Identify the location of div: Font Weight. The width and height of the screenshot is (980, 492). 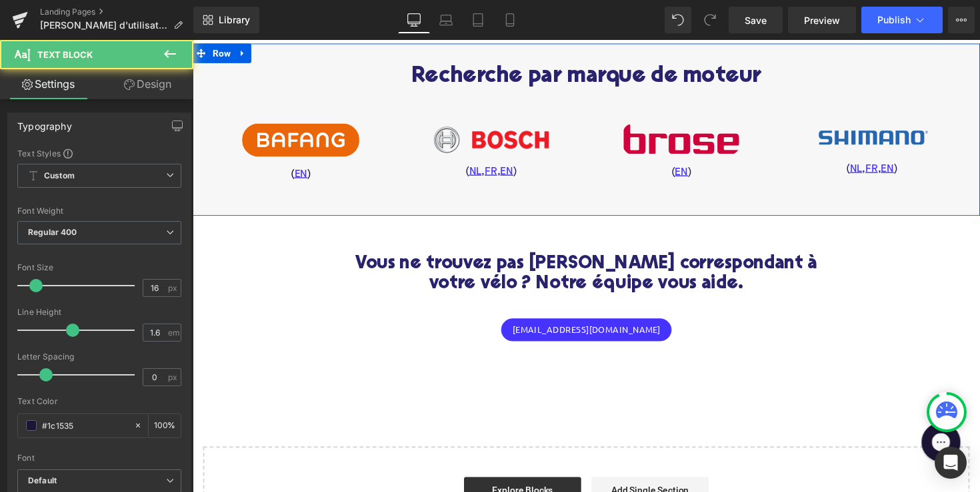
(99, 211).